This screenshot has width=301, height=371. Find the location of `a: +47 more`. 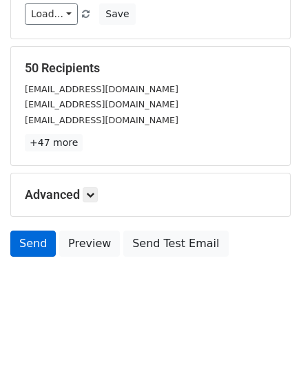

a: +47 more is located at coordinates (54, 143).